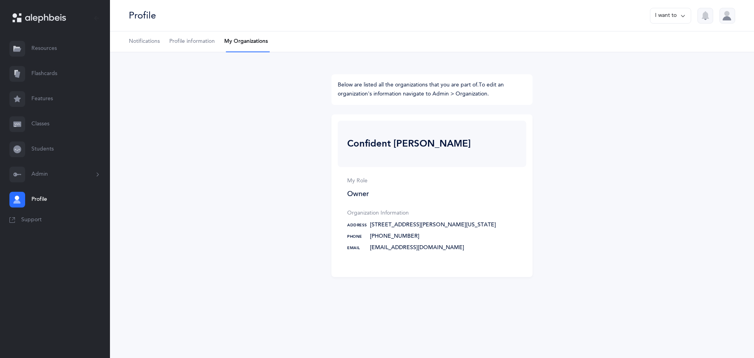  I want to click on div: Organization Information, so click(432, 213).